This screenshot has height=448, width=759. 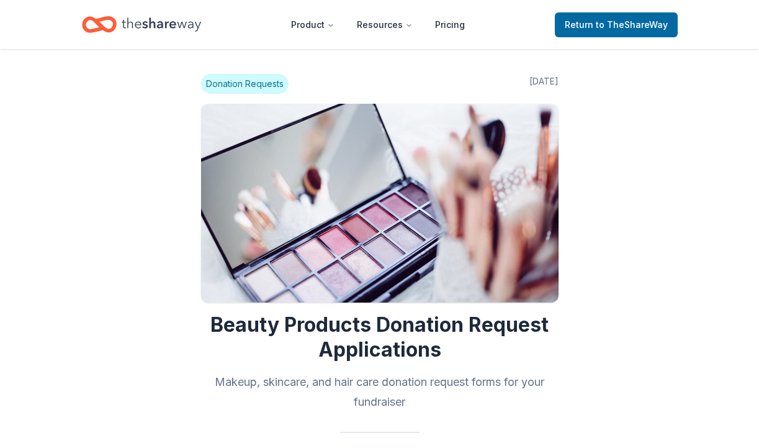 What do you see at coordinates (313, 25) in the screenshot?
I see `button: Product` at bounding box center [313, 25].